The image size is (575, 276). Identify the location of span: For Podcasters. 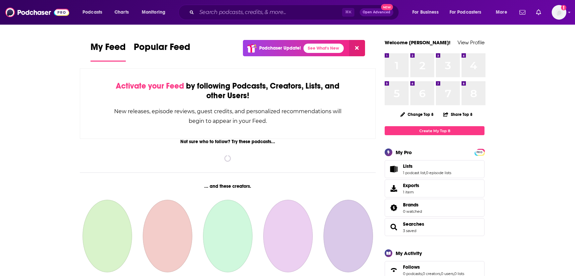
(465, 12).